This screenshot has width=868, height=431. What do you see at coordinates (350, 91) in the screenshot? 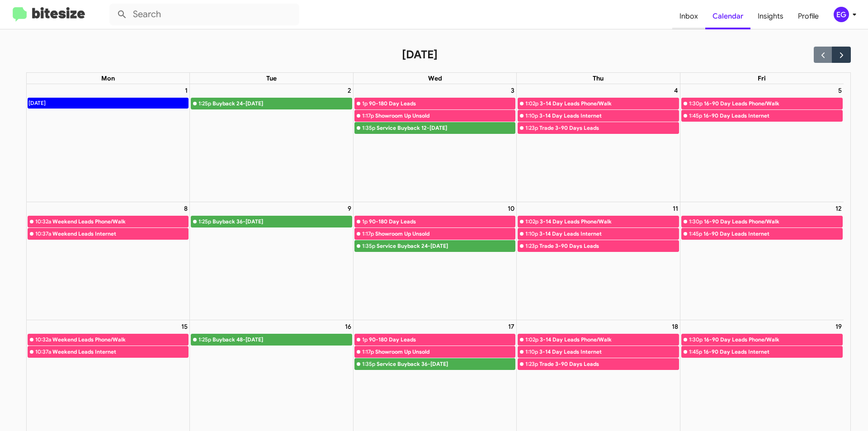
I see `a: September 2, 2025` at bounding box center [350, 91].